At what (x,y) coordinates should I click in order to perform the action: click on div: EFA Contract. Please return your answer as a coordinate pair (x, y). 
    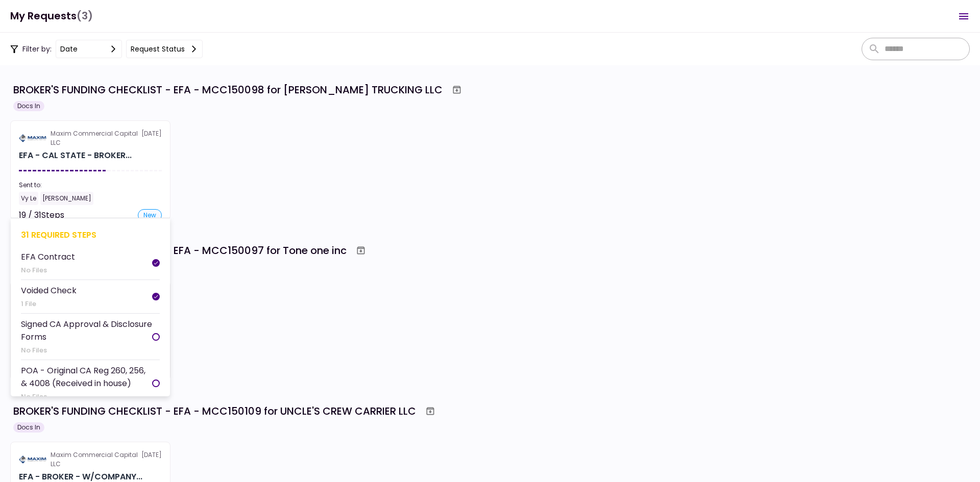
    Looking at the image, I should click on (48, 256).